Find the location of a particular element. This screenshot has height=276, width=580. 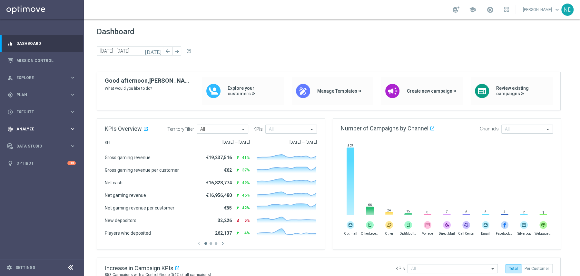

button: Mission Control is located at coordinates (42, 61).